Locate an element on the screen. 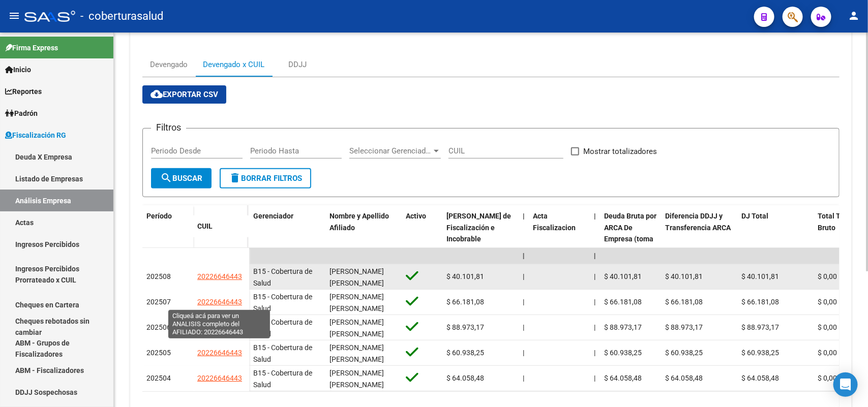 The height and width of the screenshot is (407, 868). span: Acta Fiscalizacion is located at coordinates (555, 222).